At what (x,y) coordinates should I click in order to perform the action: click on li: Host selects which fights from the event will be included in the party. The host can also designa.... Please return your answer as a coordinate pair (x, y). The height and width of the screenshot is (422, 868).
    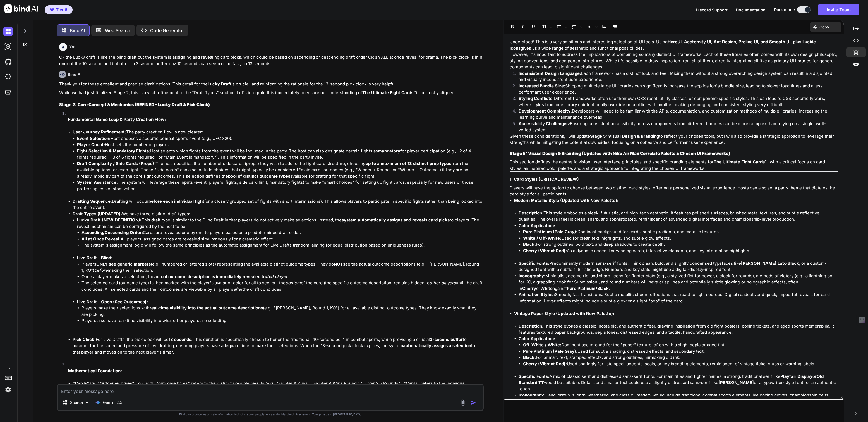
    Looking at the image, I should click on (280, 154).